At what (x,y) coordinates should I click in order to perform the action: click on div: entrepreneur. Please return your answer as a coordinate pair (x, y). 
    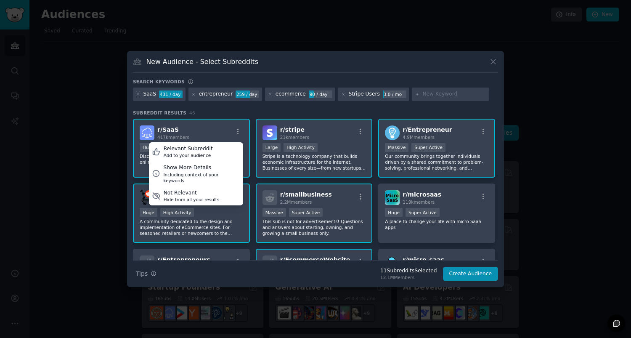
    Looking at the image, I should click on (216, 94).